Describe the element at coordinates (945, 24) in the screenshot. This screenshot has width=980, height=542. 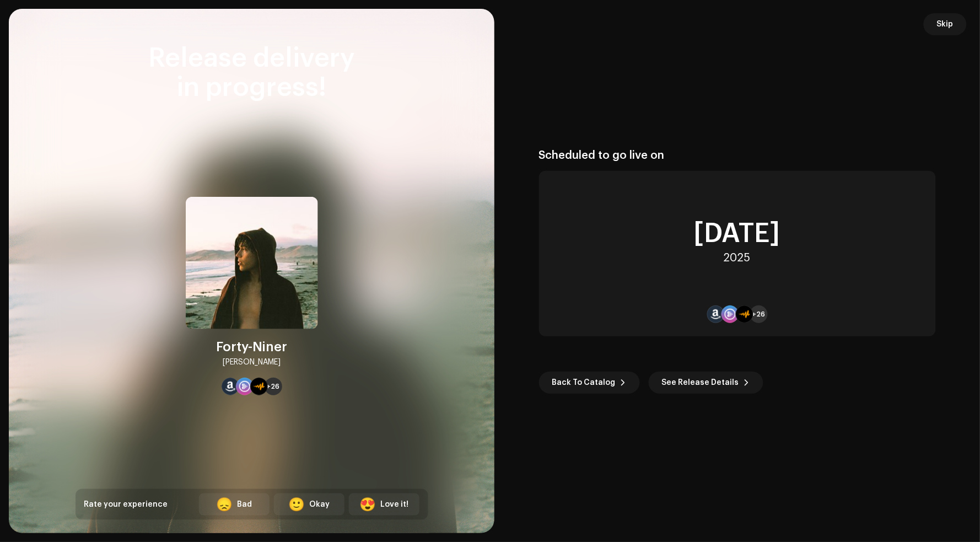
I see `span: Skip` at that location.